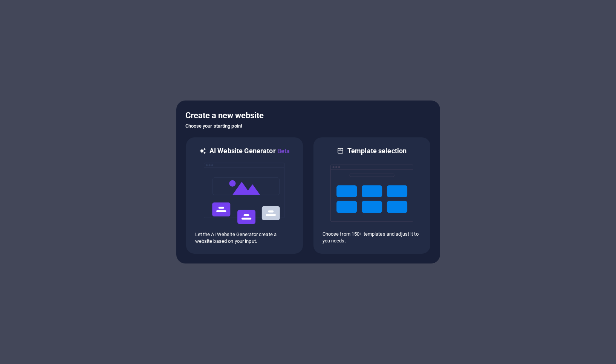 Image resolution: width=616 pixels, height=364 pixels. Describe the element at coordinates (377, 151) in the screenshot. I see `h6: Template selection` at that location.